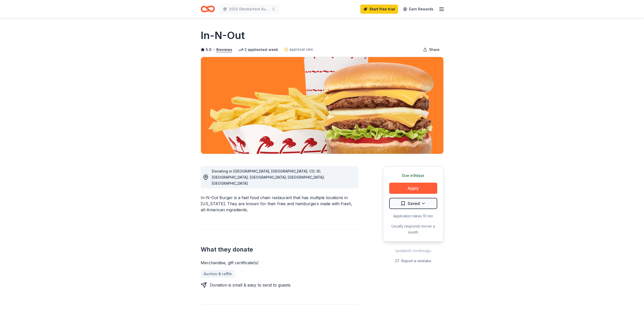  What do you see at coordinates (208, 9) in the screenshot?
I see `a: Home` at bounding box center [208, 9].